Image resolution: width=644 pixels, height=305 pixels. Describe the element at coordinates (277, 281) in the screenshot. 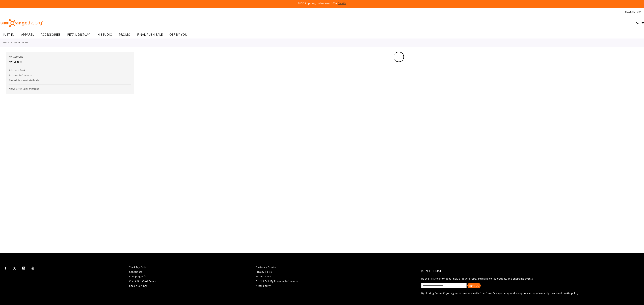

I see `a: Do Not Sell My Personal Information` at that location.